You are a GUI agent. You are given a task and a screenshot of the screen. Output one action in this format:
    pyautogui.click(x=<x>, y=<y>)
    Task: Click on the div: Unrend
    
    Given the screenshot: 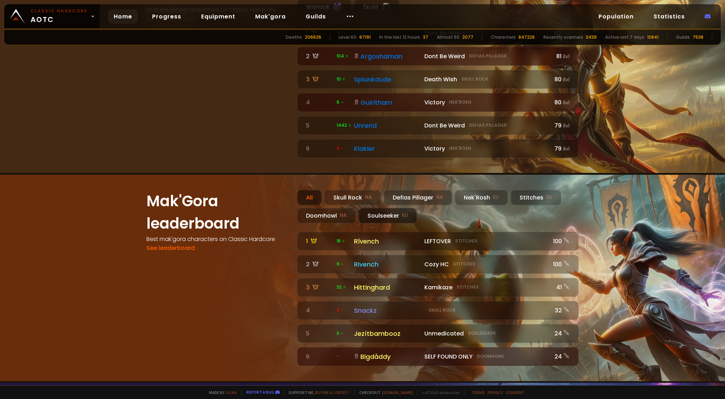 What is the action you would take?
    pyautogui.click(x=387, y=125)
    